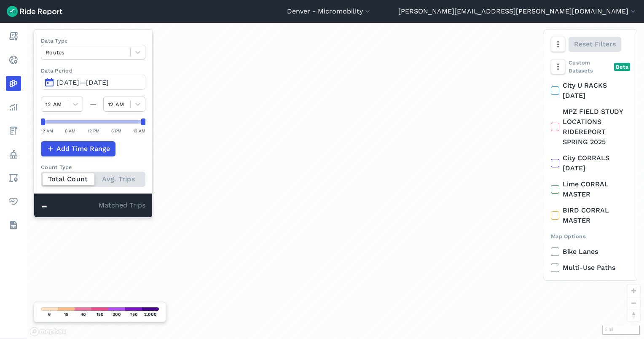 Image resolution: width=644 pixels, height=339 pixels. What do you see at coordinates (14, 225) in the screenshot?
I see `a: Datasets` at bounding box center [14, 225].